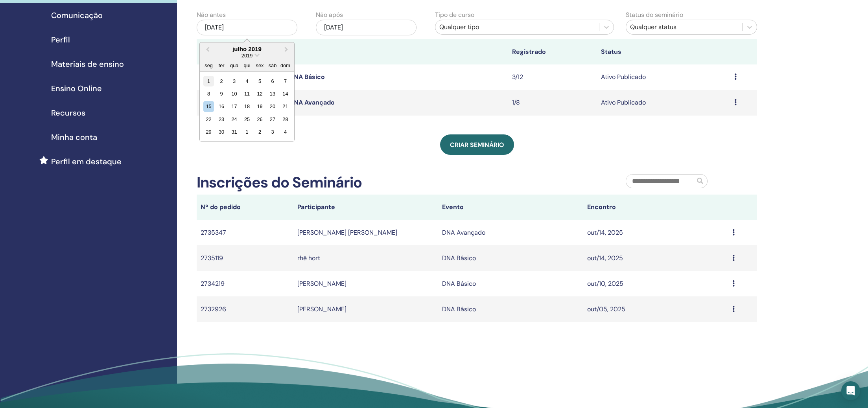 The image size is (868, 408). I want to click on div: Choose quarta-feira, 10 de julho de 2019, so click(234, 94).